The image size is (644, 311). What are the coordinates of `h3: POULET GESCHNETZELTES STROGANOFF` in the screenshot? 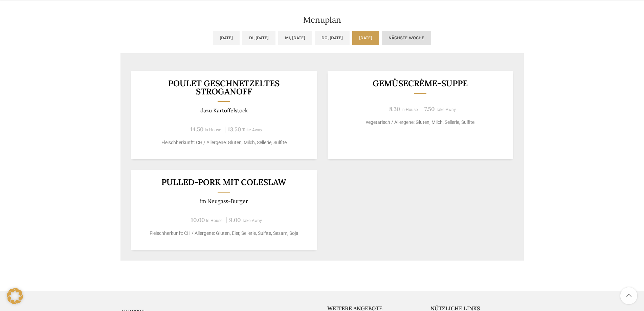 It's located at (224, 87).